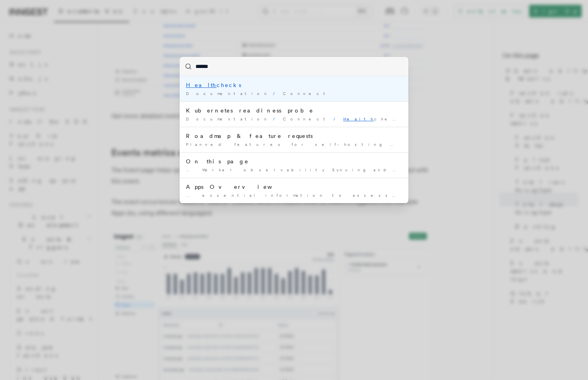 This screenshot has width=588, height=380. Describe the element at coordinates (294, 145) in the screenshot. I see `div: Planned features for self-hosting include: Improved checks. Backlog …` at that location.